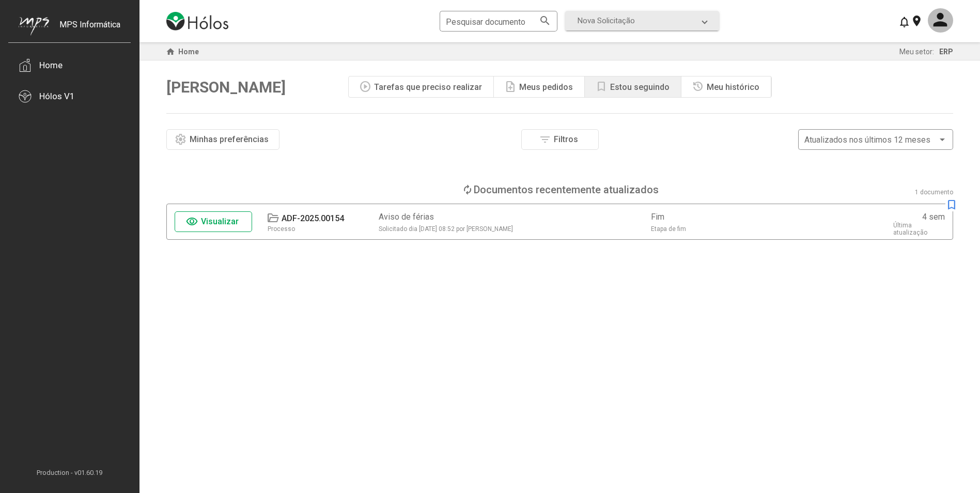  What do you see at coordinates (642, 21) in the screenshot?
I see `mat-expansion-panel-header: Nova Solicitação` at bounding box center [642, 21].